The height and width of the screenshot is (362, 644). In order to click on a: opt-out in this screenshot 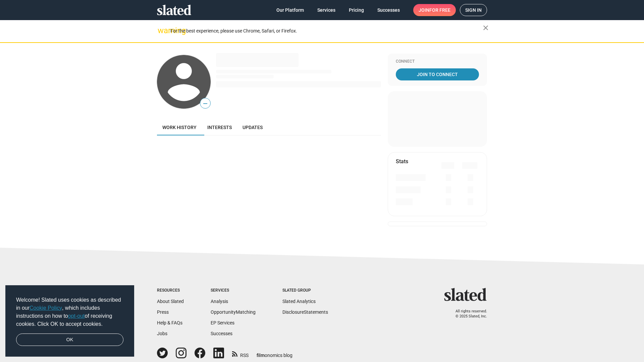, I will do `click(77, 316)`.